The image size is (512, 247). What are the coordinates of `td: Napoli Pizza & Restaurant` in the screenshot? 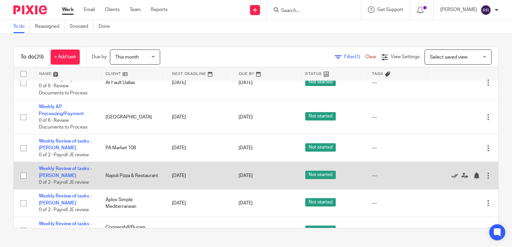 It's located at (132, 176).